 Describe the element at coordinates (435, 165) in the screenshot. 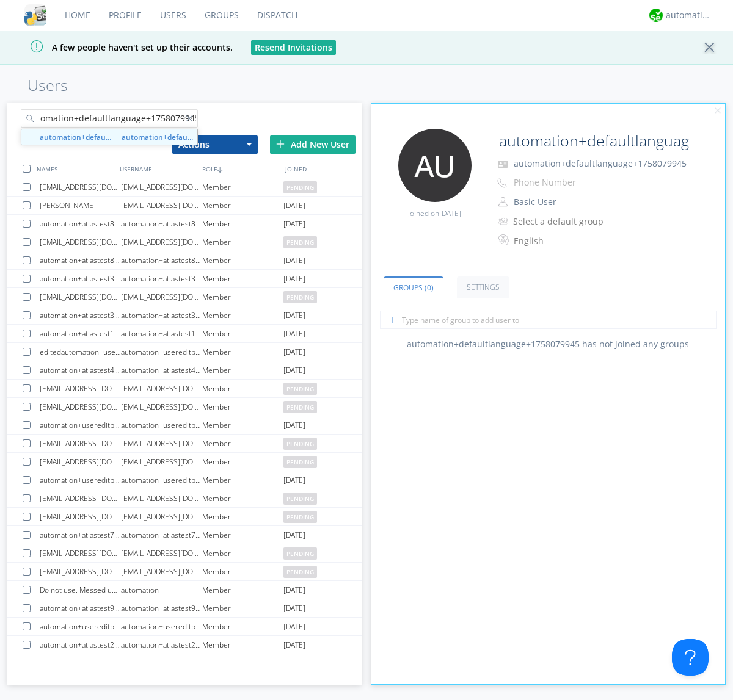

I see `img: 373638.png` at that location.